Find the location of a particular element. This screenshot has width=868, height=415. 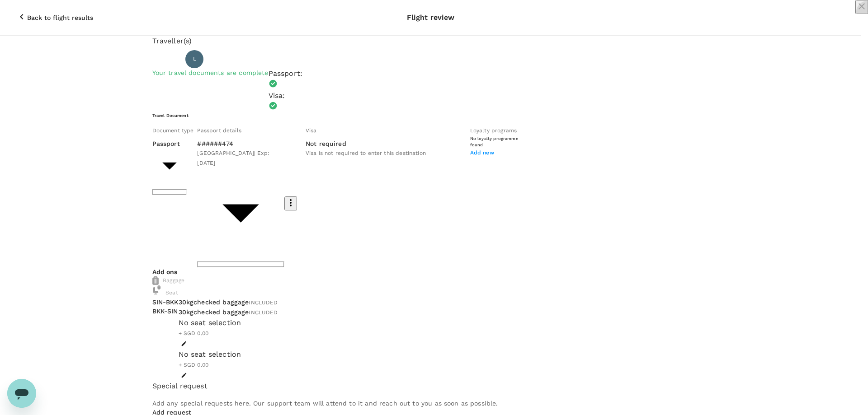

div: Baggage is located at coordinates (431, 281).